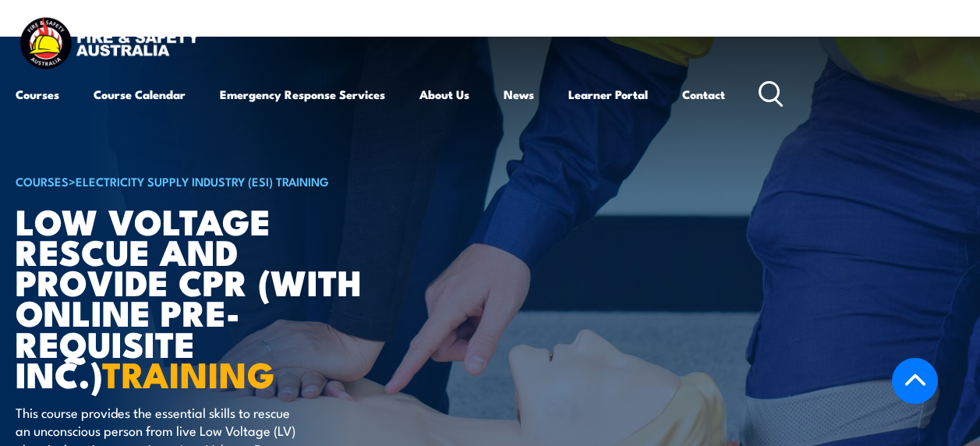 Image resolution: width=980 pixels, height=446 pixels. Describe the element at coordinates (208, 297) in the screenshot. I see `h1: Low Voltage Rescue and Provide CPR (with online Pre-requisite inc.)` at that location.